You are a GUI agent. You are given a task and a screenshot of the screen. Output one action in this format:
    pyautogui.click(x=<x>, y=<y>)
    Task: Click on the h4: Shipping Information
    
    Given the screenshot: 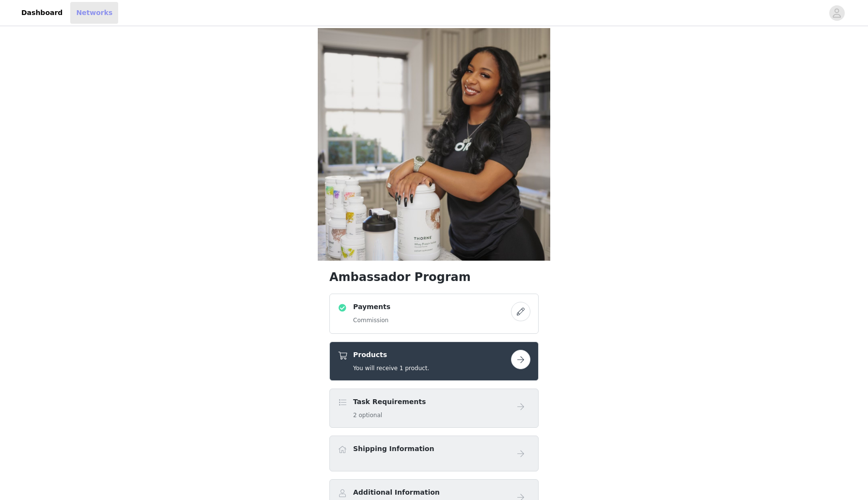 What is the action you would take?
    pyautogui.click(x=393, y=449)
    